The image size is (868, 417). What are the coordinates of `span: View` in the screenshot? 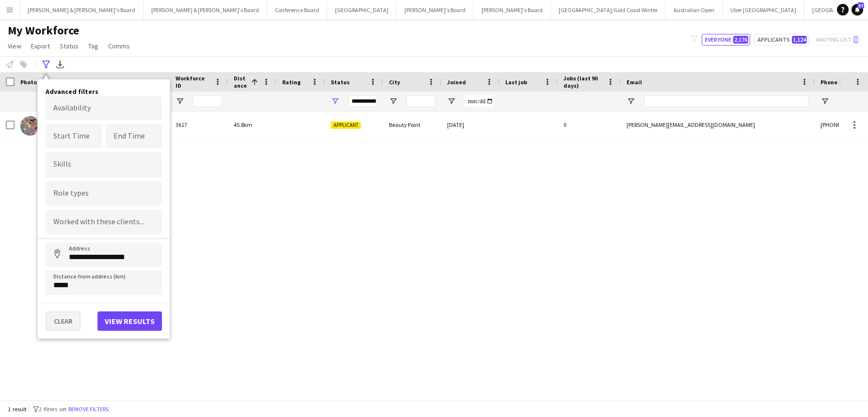 It's located at (15, 46).